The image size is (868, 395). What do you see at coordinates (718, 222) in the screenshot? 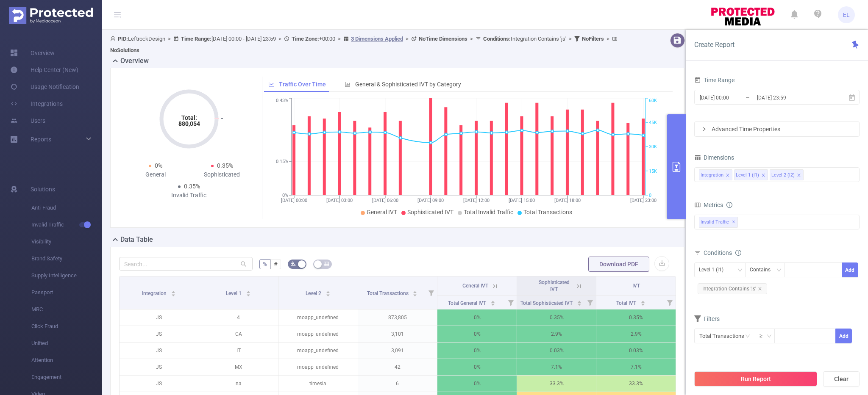
I see `span: Invalid Traffic` at bounding box center [718, 222].